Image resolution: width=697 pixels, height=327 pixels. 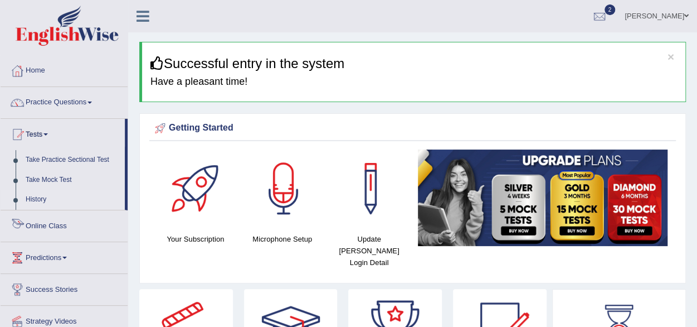 What do you see at coordinates (64, 224) in the screenshot?
I see `a: Online Class` at bounding box center [64, 224].